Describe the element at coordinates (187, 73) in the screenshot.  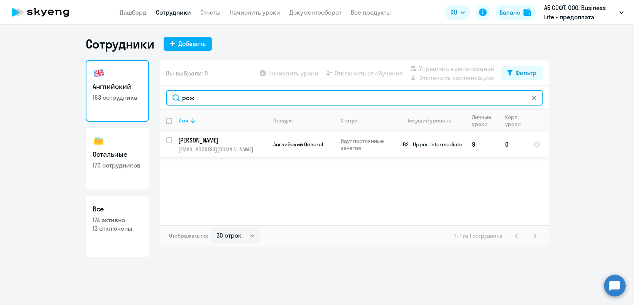
I see `span: Вы выбрали: 0` at that location.